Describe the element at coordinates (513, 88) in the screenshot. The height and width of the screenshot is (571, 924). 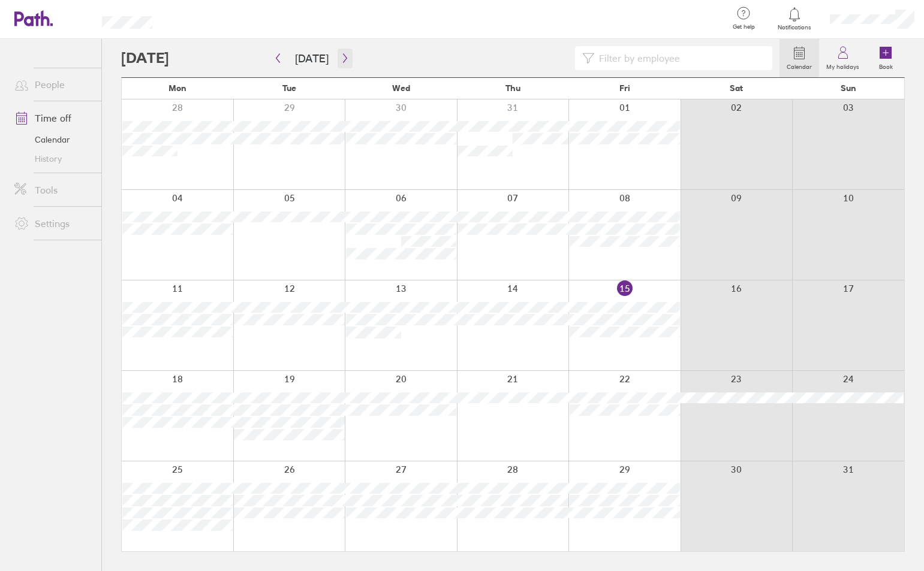
I see `span: Thu` at that location.